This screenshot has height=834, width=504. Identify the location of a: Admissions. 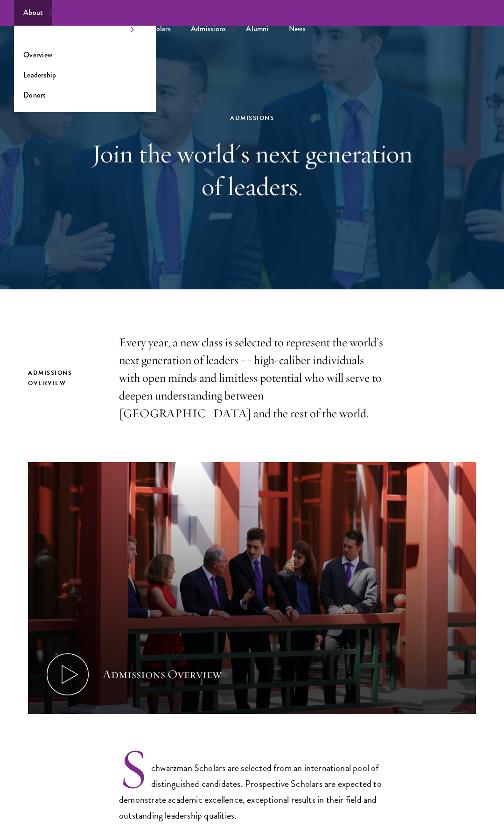
(208, 29).